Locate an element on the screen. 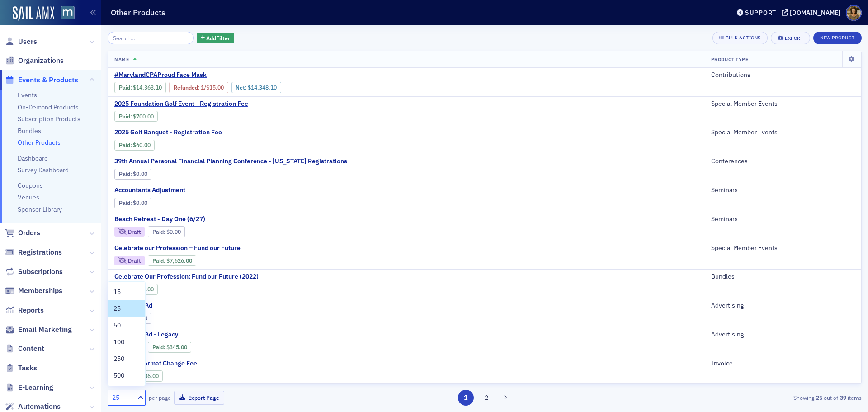 The height and width of the screenshot is (412, 868). span: #MarylandCPAProud Face Mask is located at coordinates (190, 75).